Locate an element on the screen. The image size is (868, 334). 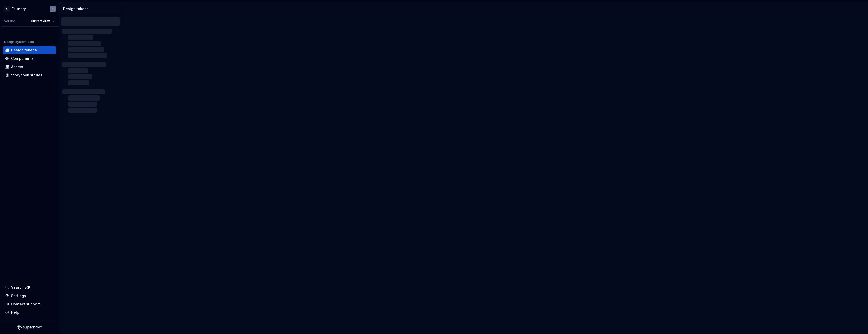
button: Contact support is located at coordinates (29, 305).